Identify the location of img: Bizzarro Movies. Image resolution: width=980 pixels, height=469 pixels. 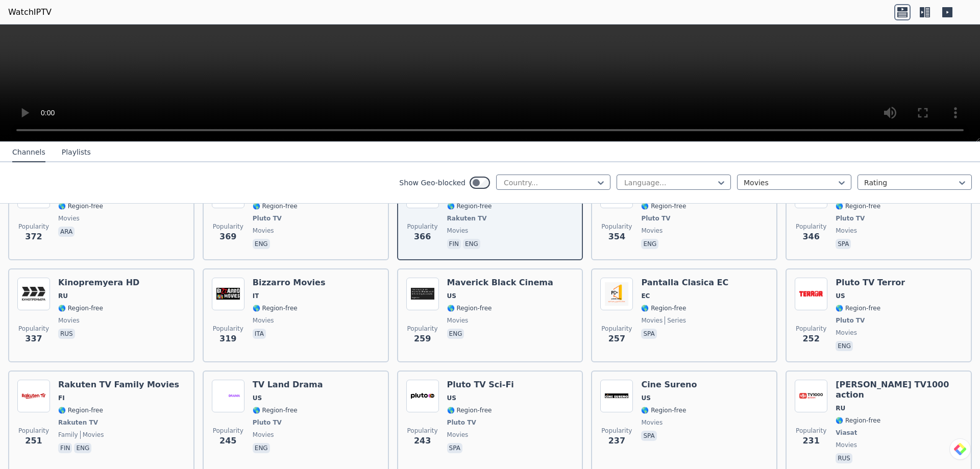
(229, 294).